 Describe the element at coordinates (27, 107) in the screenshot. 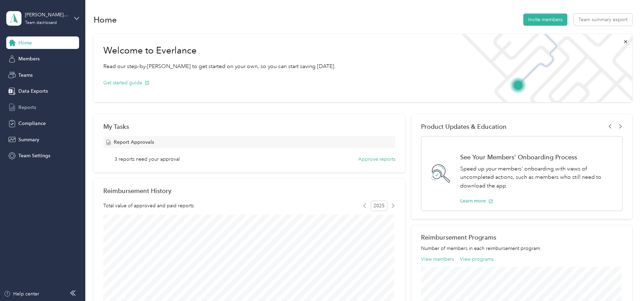

I see `span: Reports` at that location.